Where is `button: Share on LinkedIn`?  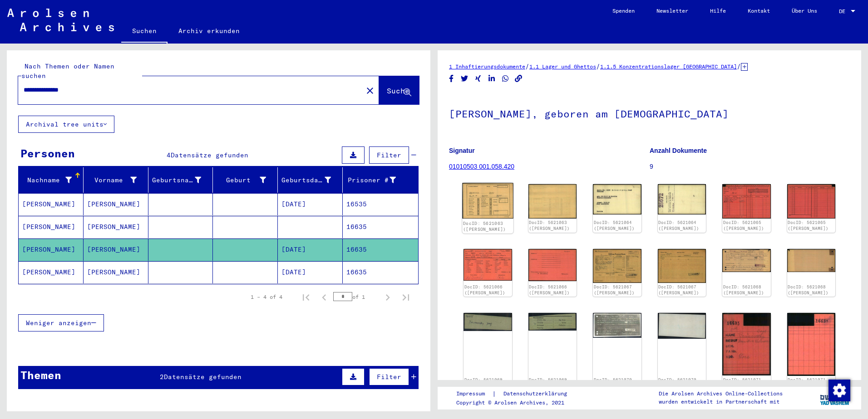
button: Share on LinkedIn is located at coordinates (492, 78).